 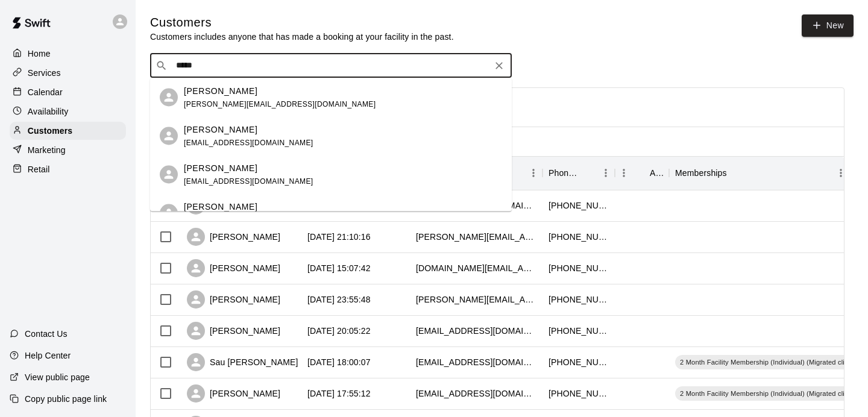 I want to click on p: Calendar, so click(x=45, y=92).